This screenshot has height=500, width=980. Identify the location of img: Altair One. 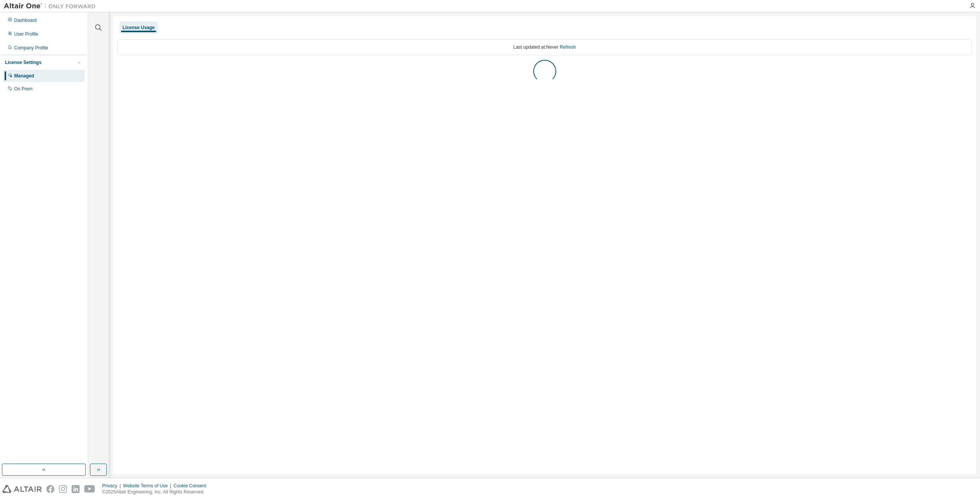
(51, 6).